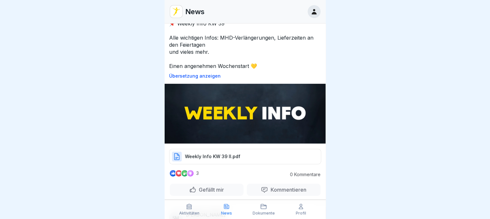  Describe the element at coordinates (245, 159) in the screenshot. I see `a: Weekly Info KW 39 II.pdf` at that location.